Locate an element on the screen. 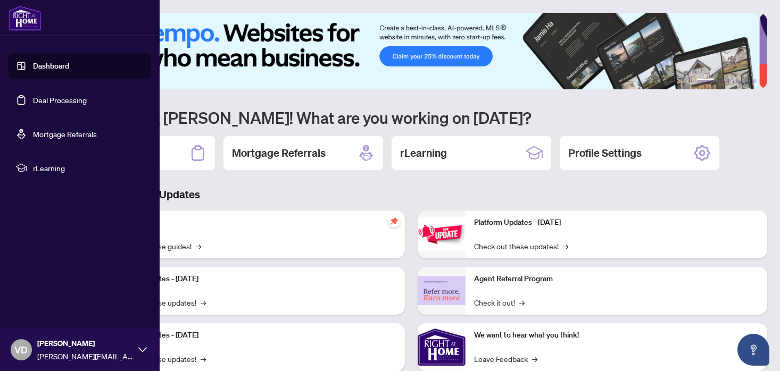 Image resolution: width=780 pixels, height=371 pixels. a: Check out these updates!→ is located at coordinates (521, 246).